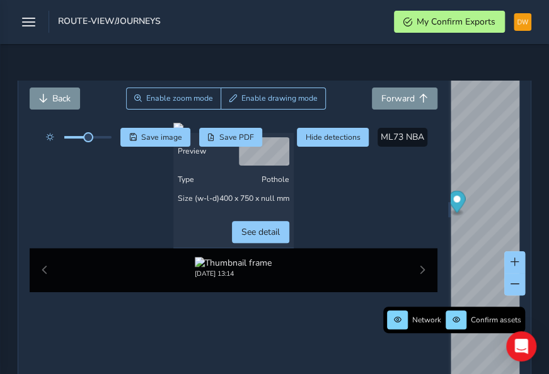 The width and height of the screenshot is (549, 374). Describe the element at coordinates (333, 137) in the screenshot. I see `button: Hide detections` at that location.